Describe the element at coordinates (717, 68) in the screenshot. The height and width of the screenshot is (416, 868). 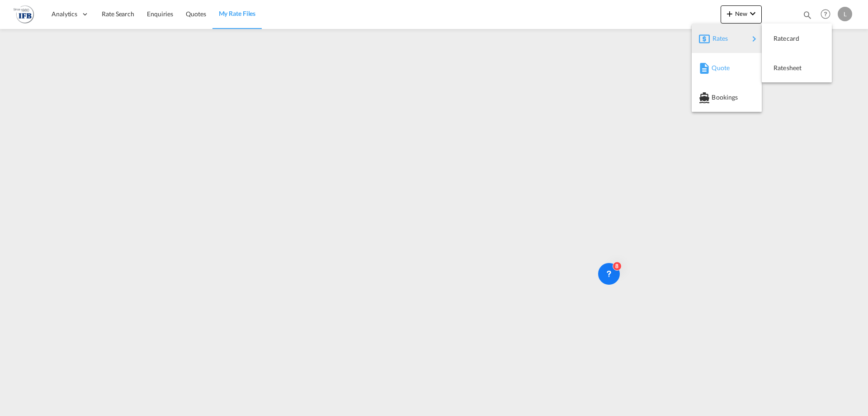
I see `span: Quote` at that location.